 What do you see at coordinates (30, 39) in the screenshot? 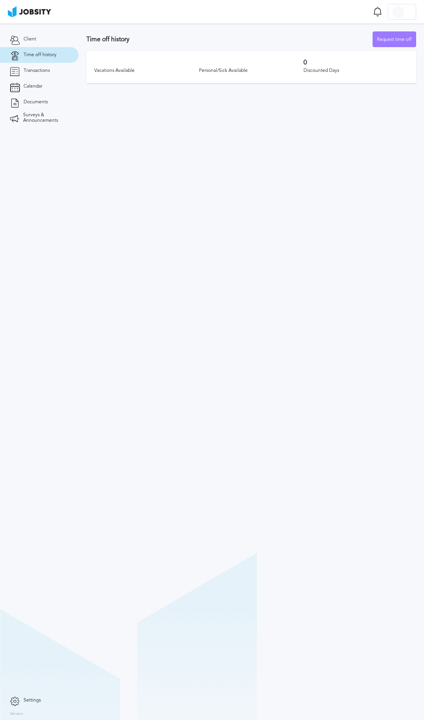
I see `span: Client` at bounding box center [30, 39].